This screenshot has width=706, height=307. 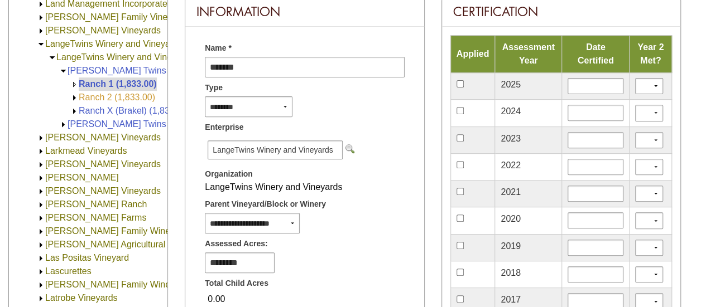 I want to click on span: 2018, so click(x=510, y=273).